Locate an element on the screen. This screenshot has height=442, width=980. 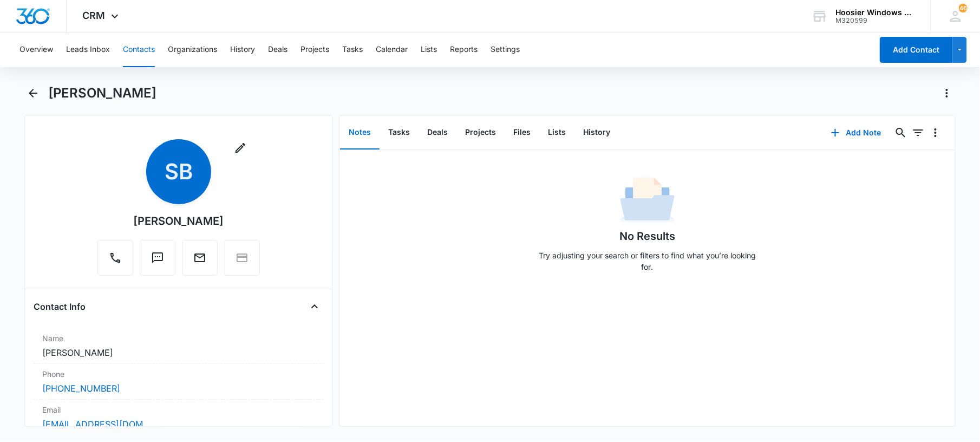
div: account id is located at coordinates (876, 21).